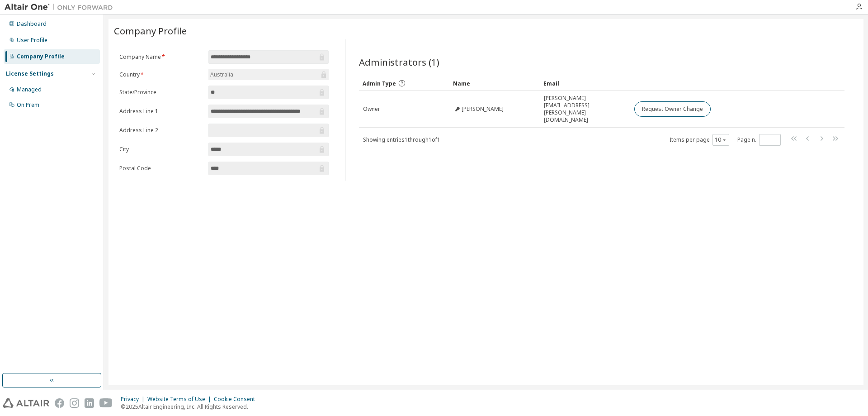  Describe the element at coordinates (161, 149) in the screenshot. I see `label: City` at that location.